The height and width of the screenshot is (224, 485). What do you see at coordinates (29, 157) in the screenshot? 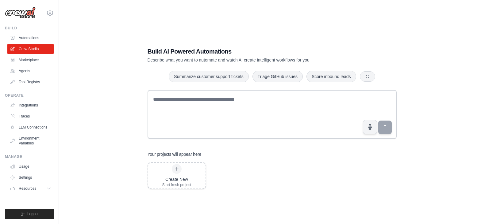
I see `div: Manage` at bounding box center [29, 157].